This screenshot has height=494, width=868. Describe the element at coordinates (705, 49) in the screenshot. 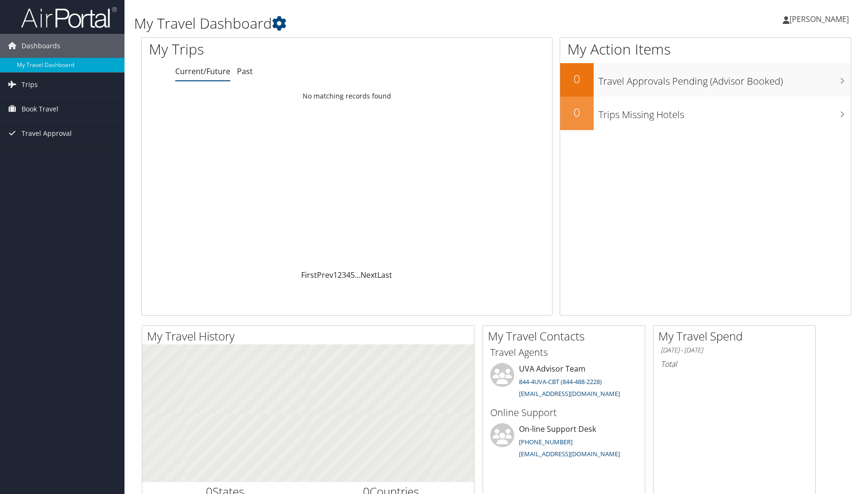

I see `h1: My Action Items` at that location.